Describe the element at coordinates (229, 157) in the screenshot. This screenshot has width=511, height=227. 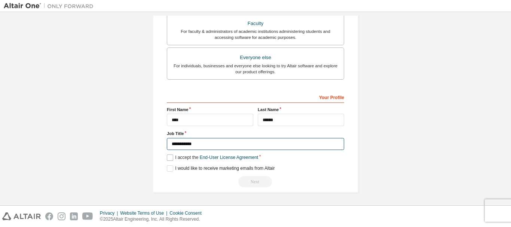
I see `a: End-User License Agreement` at that location.